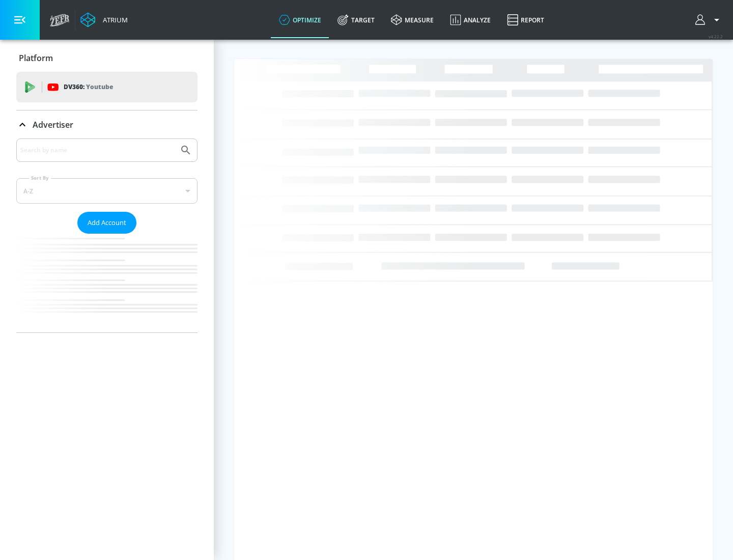  Describe the element at coordinates (107, 58) in the screenshot. I see `div: Platform` at that location.